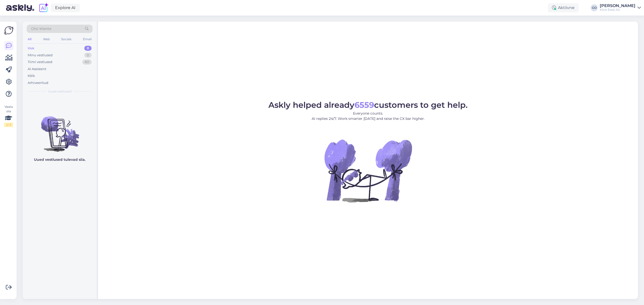  Describe the element at coordinates (60, 160) in the screenshot. I see `p: Uued vestlused tulevad siia.` at that location.